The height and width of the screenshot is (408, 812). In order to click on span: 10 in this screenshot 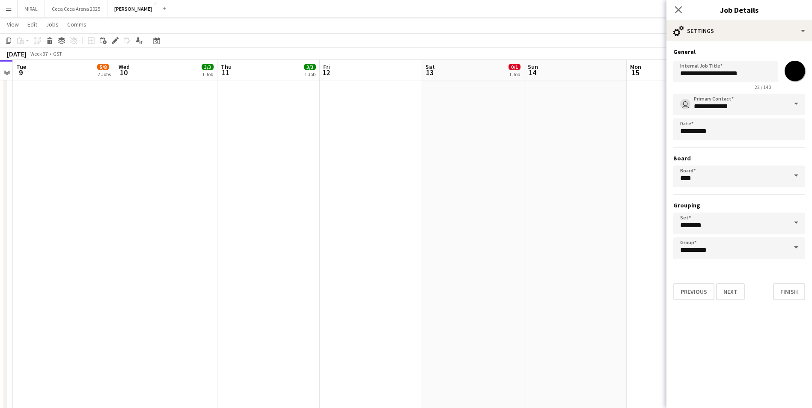, I will do `click(123, 72)`.